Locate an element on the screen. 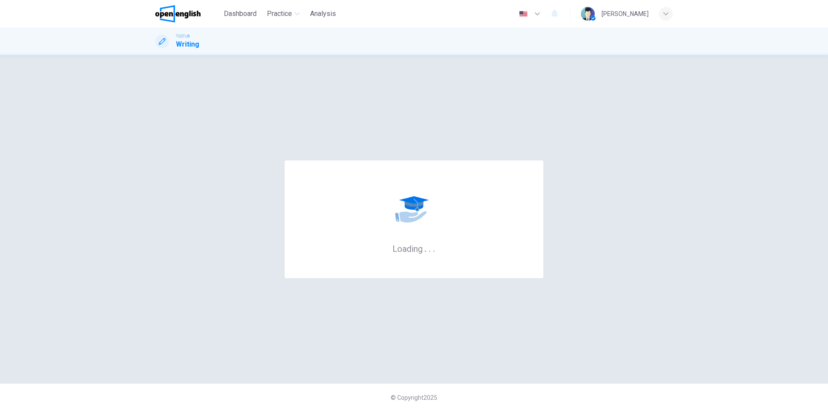  h1: Writing is located at coordinates (188, 44).